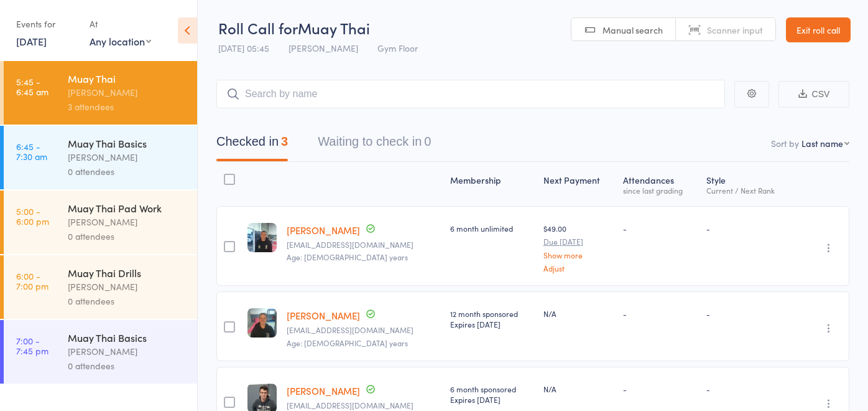 This screenshot has width=868, height=411. I want to click on div: Last name, so click(822, 143).